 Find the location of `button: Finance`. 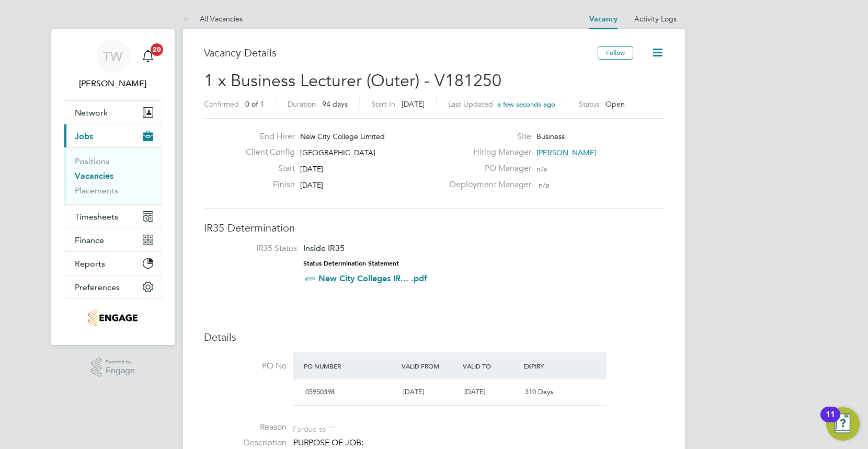

button: Finance is located at coordinates (113, 240).